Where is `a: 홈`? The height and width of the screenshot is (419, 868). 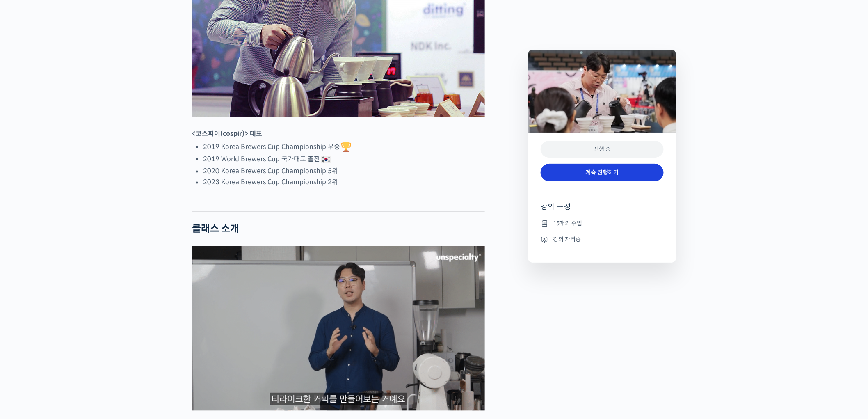 a: 홈 is located at coordinates (28, 270).